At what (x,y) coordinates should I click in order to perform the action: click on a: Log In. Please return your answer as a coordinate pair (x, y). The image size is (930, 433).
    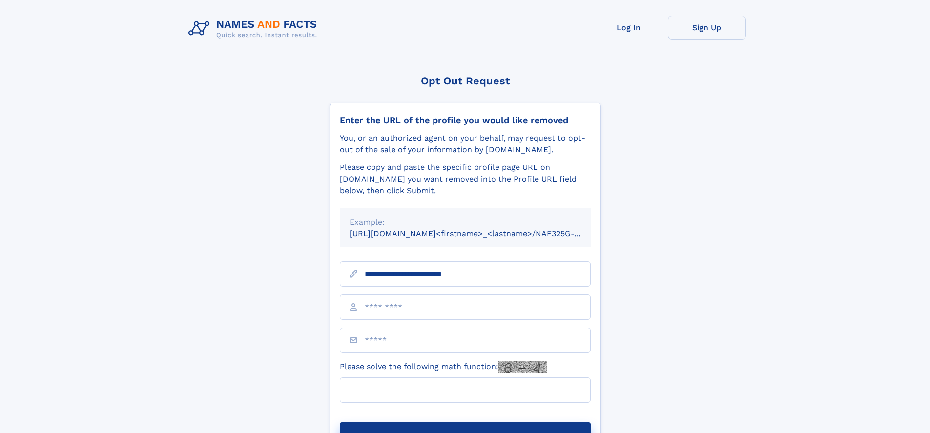
    Looking at the image, I should click on (629, 27).